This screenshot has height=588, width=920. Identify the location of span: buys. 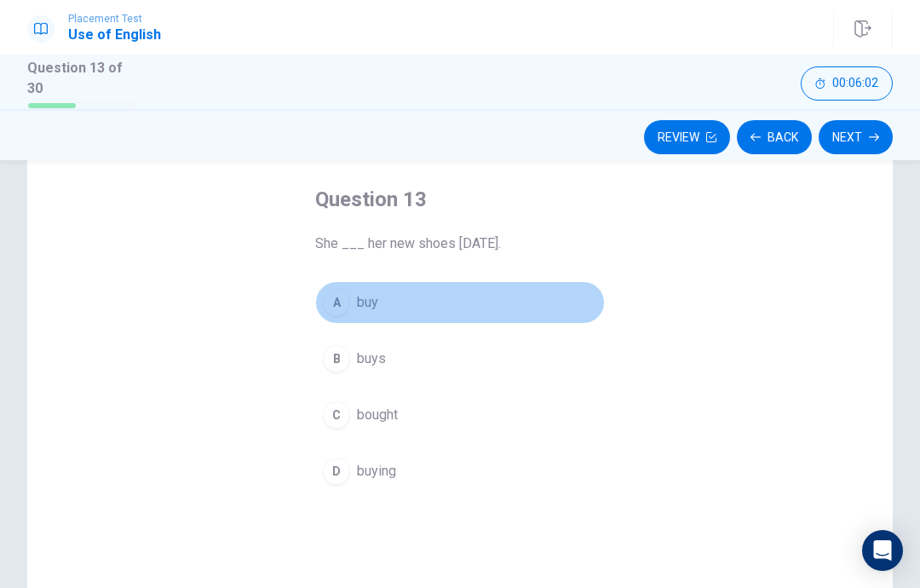
(371, 359).